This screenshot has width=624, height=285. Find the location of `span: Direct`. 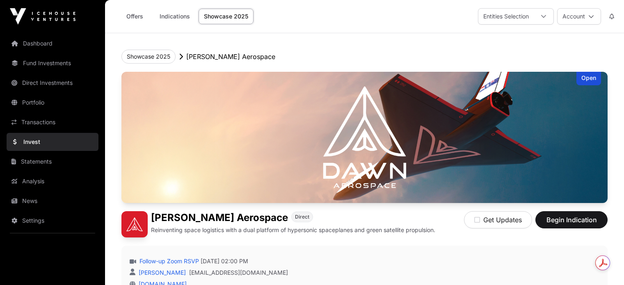

span: Direct is located at coordinates (302, 217).